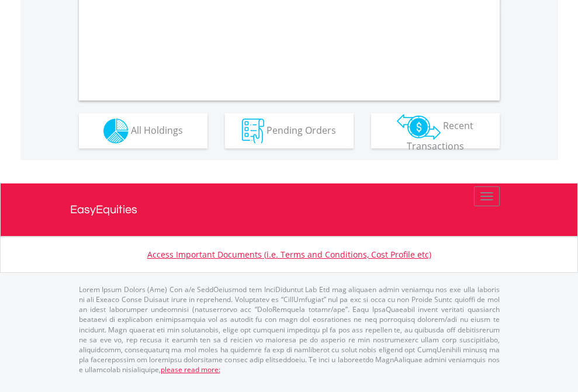 The image size is (578, 392). I want to click on span: All Holdings, so click(157, 130).